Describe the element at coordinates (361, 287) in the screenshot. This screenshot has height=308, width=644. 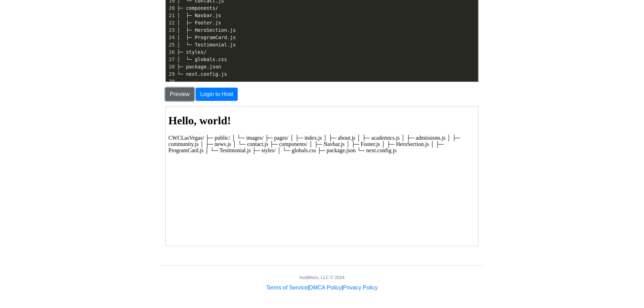
I see `a: Privacy Policy` at that location.